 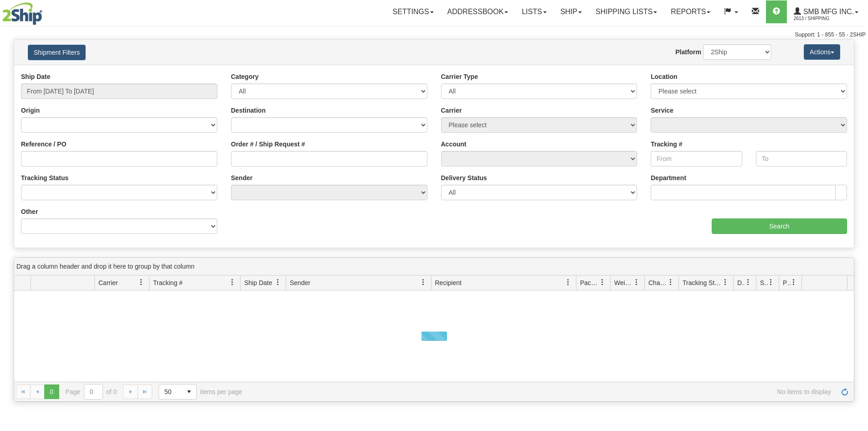 What do you see at coordinates (568, 282) in the screenshot?
I see `a: Recipient filter column settings` at bounding box center [568, 282].